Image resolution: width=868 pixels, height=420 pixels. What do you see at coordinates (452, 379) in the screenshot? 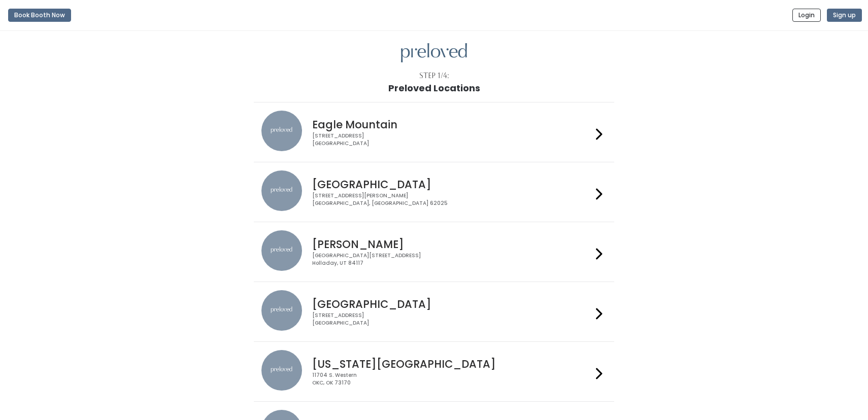
I see `div: 11704 S. Western OKC, OK 73170` at bounding box center [452, 379].